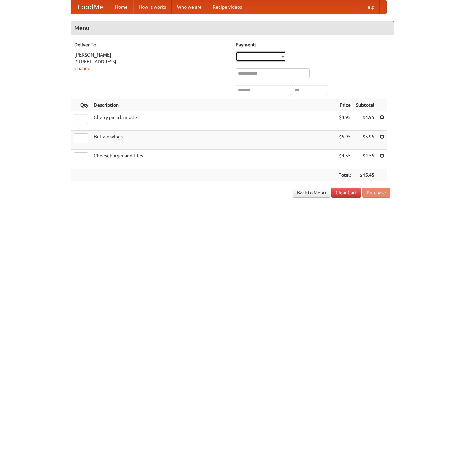  I want to click on a: Help, so click(369, 7).